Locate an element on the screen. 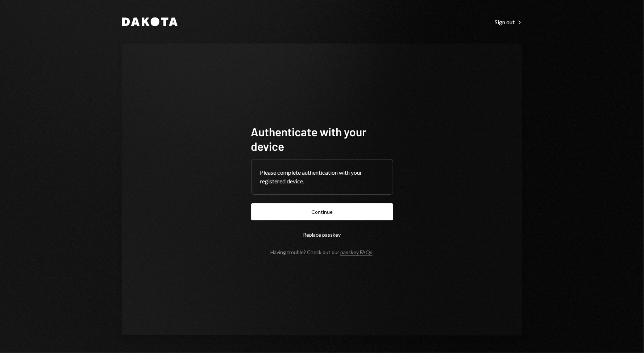  a: passkey FAQs is located at coordinates (356, 252).